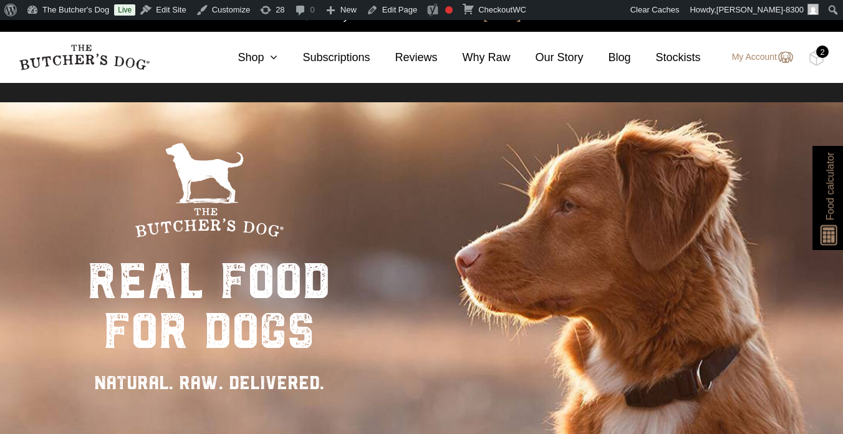 This screenshot has height=434, width=843. Describe the element at coordinates (816, 58) in the screenshot. I see `img: TBD_Cart-Full.png` at that location.